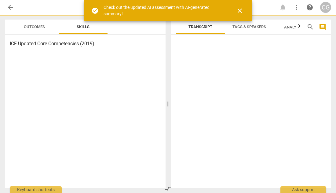 The image size is (336, 193). I want to click on button: Search, so click(311, 27).